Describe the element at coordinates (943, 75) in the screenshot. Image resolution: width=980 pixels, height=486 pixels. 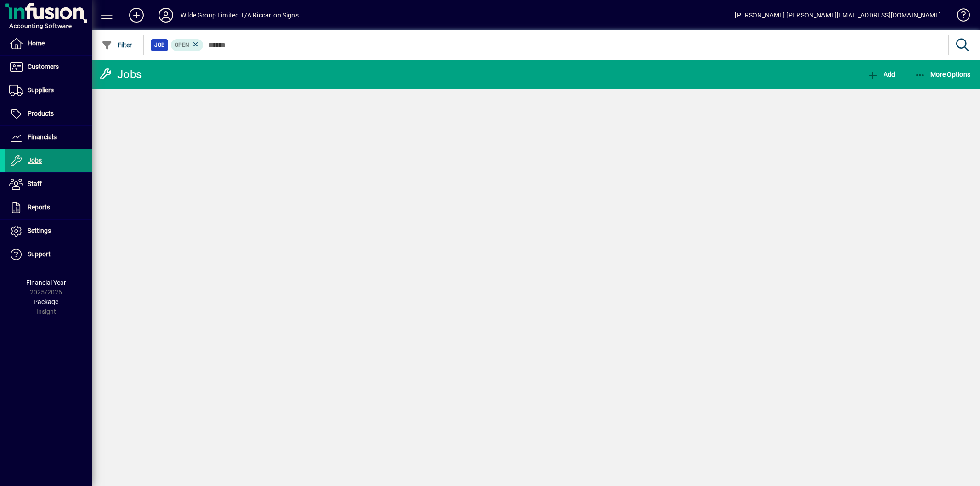
I see `span: More Options` at that location.